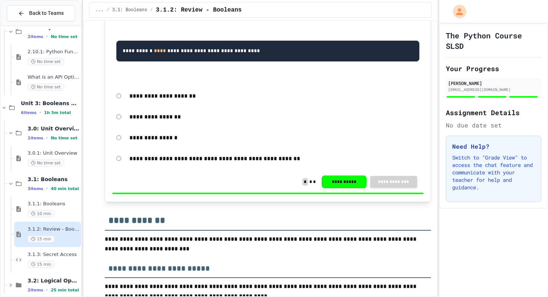 The width and height of the screenshot is (548, 297). I want to click on span: 3 items, so click(35, 189).